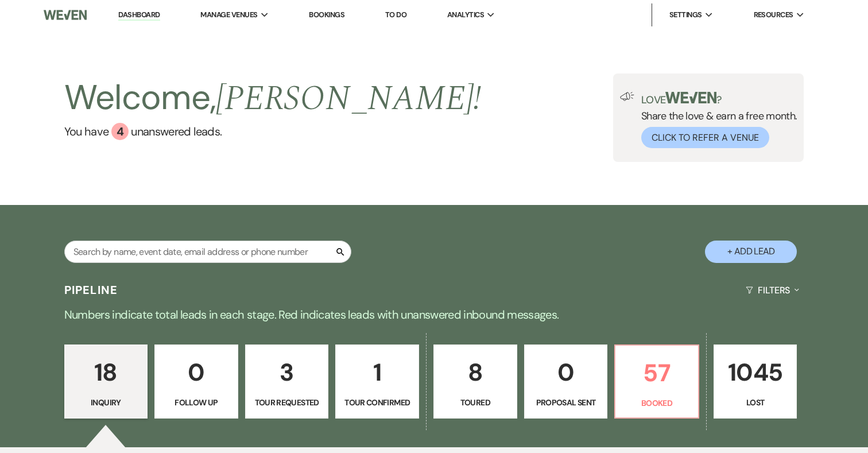 This screenshot has height=453, width=868. I want to click on h2: Welcome,, so click(273, 98).